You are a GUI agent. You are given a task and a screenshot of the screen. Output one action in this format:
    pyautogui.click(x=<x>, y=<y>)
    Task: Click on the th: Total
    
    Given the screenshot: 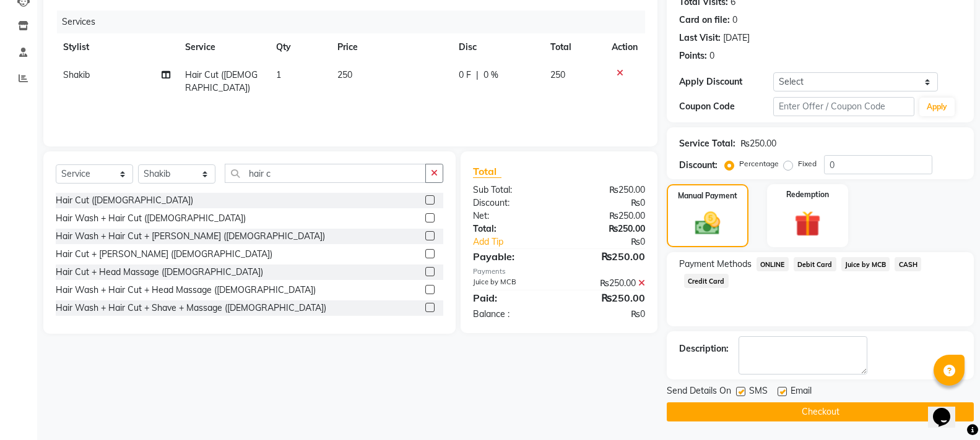 What is the action you would take?
    pyautogui.click(x=573, y=47)
    